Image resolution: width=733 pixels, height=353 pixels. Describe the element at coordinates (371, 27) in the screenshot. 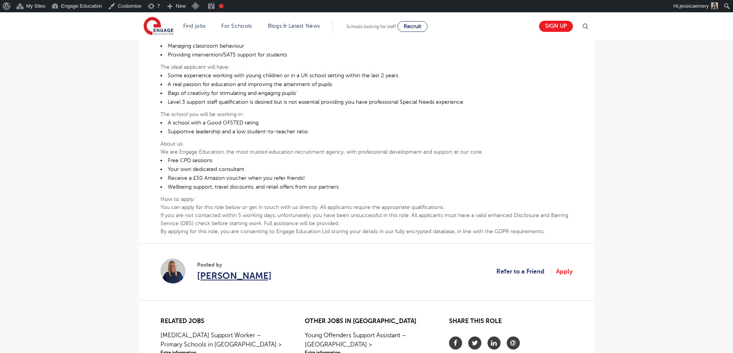

I see `span: Schools looking for staff` at that location.